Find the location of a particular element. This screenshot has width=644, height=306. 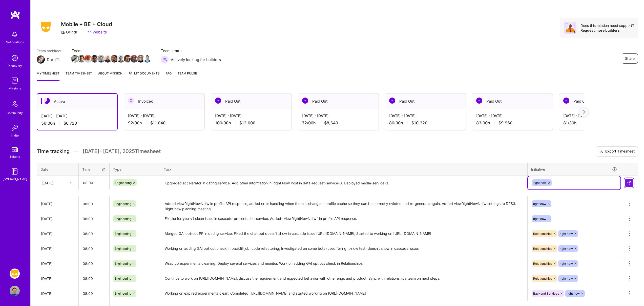

div: Request more builders is located at coordinates (607, 30).